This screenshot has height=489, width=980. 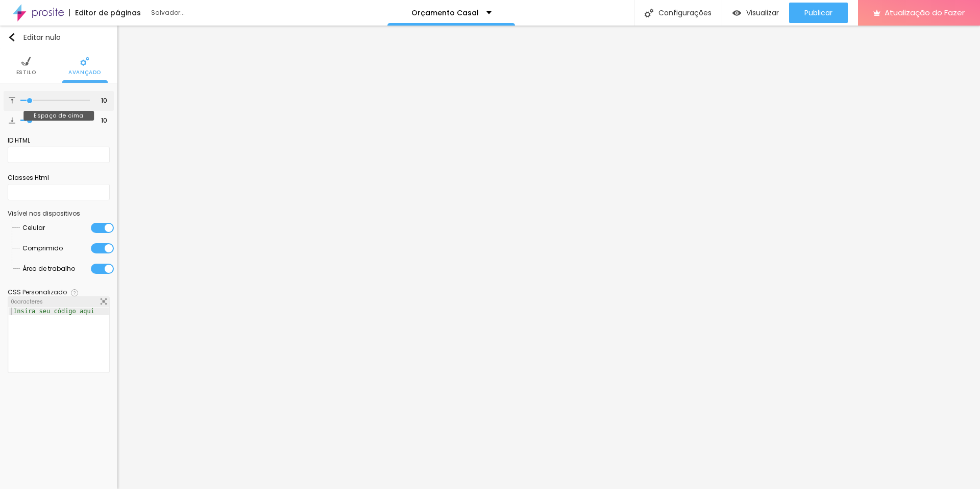 What do you see at coordinates (48, 268) in the screenshot?
I see `font: Área de trabalho` at bounding box center [48, 268].